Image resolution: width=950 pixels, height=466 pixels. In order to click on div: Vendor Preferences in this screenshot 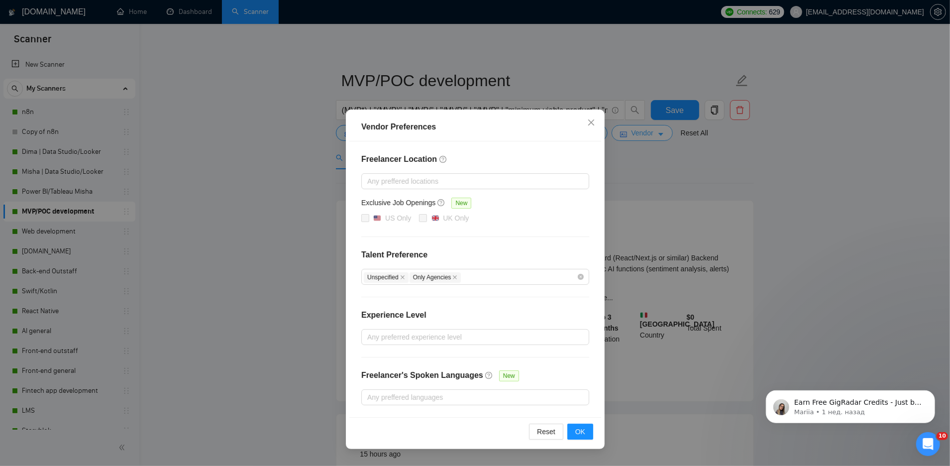, I will do `click(475, 127)`.